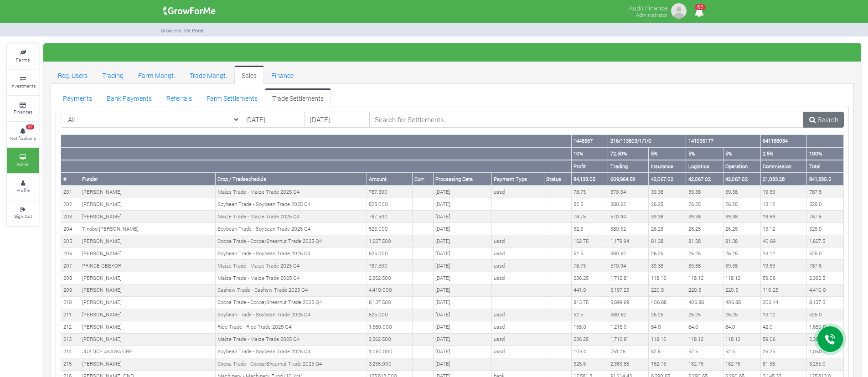 The width and height of the screenshot is (868, 377). Describe the element at coordinates (589, 351) in the screenshot. I see `td: 105.0` at that location.